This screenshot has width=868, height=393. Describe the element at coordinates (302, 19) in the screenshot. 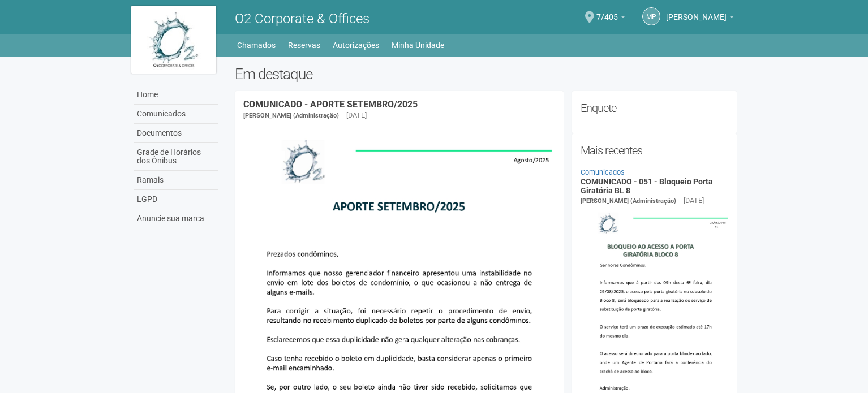

I see `span: O2 Corporate & Offices` at that location.